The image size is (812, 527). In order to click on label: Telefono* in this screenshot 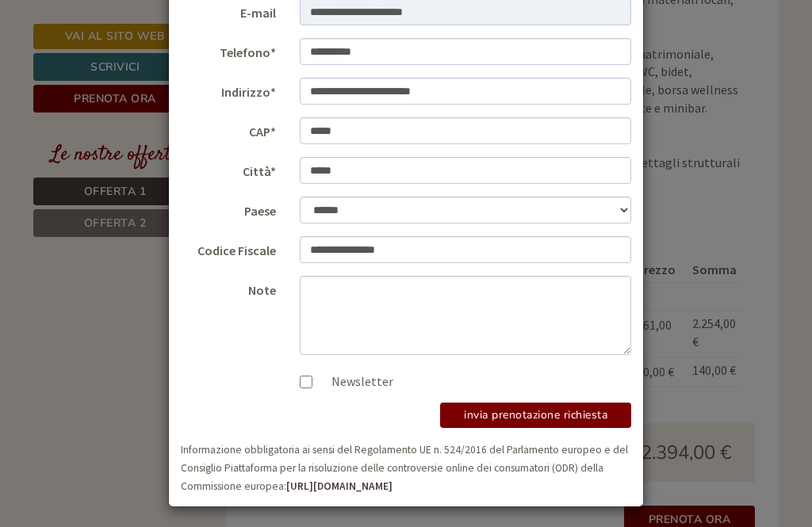, I will do `click(228, 50)`.